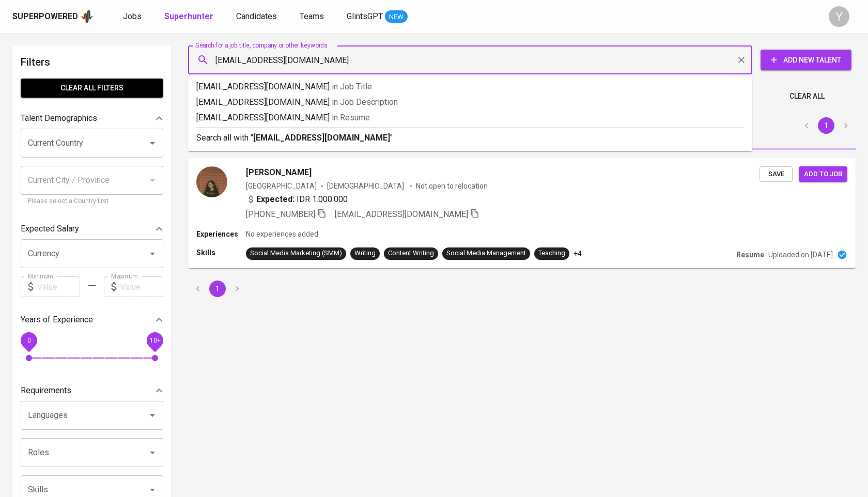 This screenshot has width=868, height=497. Describe the element at coordinates (411, 253) in the screenshot. I see `div: Content Writing` at that location.